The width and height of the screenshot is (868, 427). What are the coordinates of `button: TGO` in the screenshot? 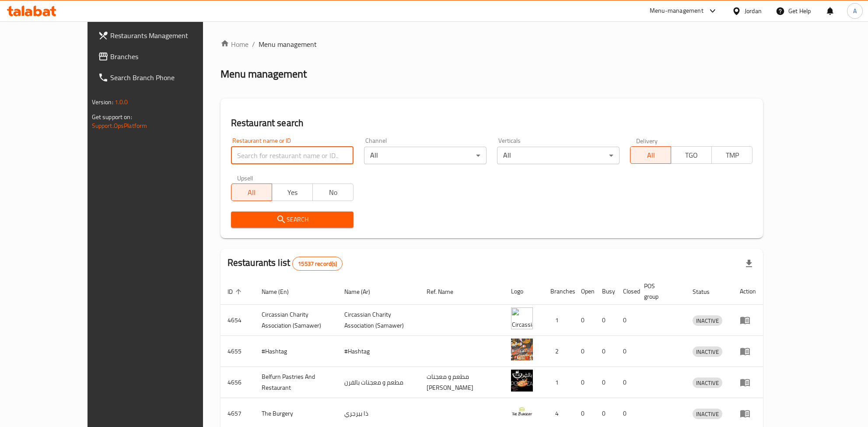 It's located at (691, 155).